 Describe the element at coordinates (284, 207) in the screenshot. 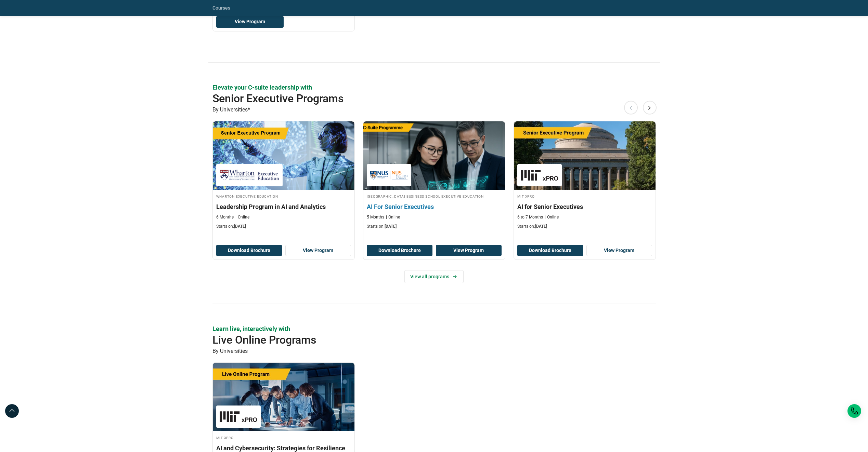

I see `h3: Leadership Program in AI and Analytics` at that location.